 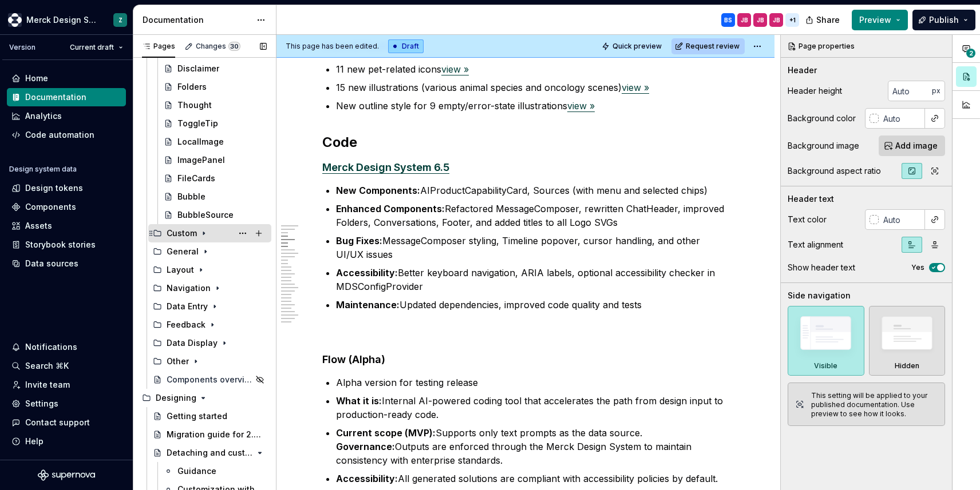 I want to click on span: Publish, so click(x=944, y=20).